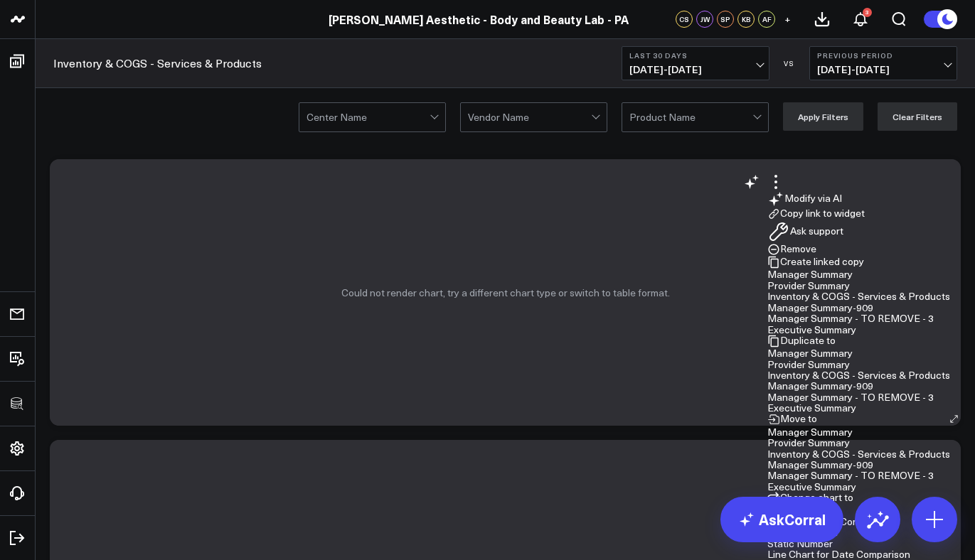 Image resolution: width=975 pixels, height=560 pixels. Describe the element at coordinates (705, 19) in the screenshot. I see `div: JW` at that location.